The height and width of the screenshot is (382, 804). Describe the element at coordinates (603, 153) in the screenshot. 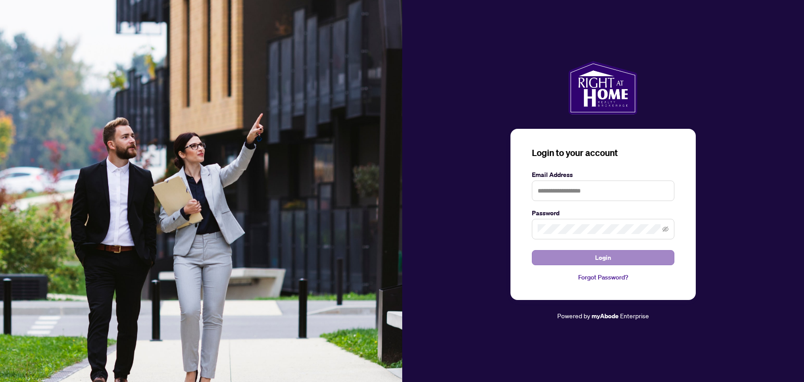

I see `h3: Login to your account` at that location.